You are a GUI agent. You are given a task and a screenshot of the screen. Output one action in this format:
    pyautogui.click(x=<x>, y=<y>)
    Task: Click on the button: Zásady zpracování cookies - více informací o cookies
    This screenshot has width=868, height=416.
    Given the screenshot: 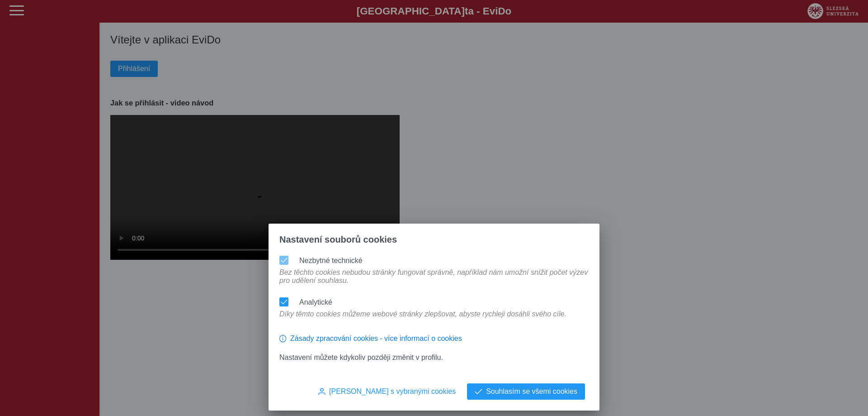 What is the action you would take?
    pyautogui.click(x=371, y=339)
    